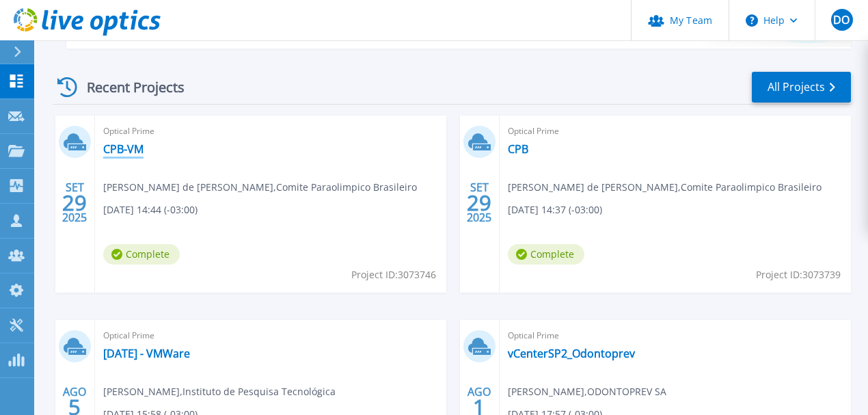  I want to click on div: Recent Projects, so click(128, 87).